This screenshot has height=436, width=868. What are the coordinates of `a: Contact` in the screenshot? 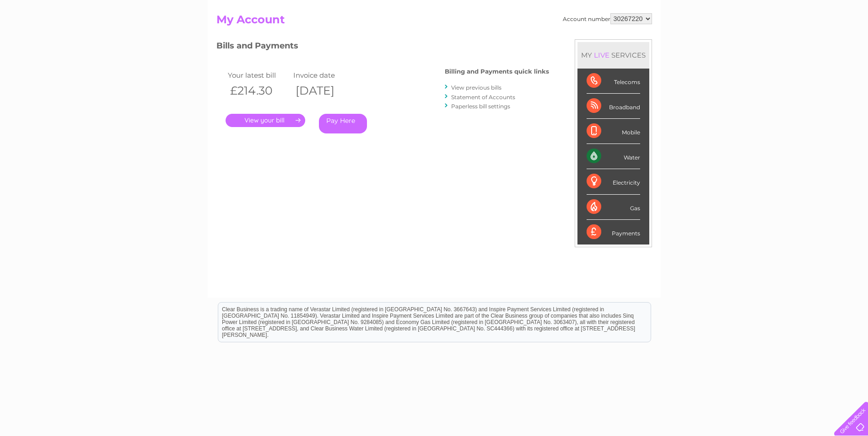 It's located at (818, 42).